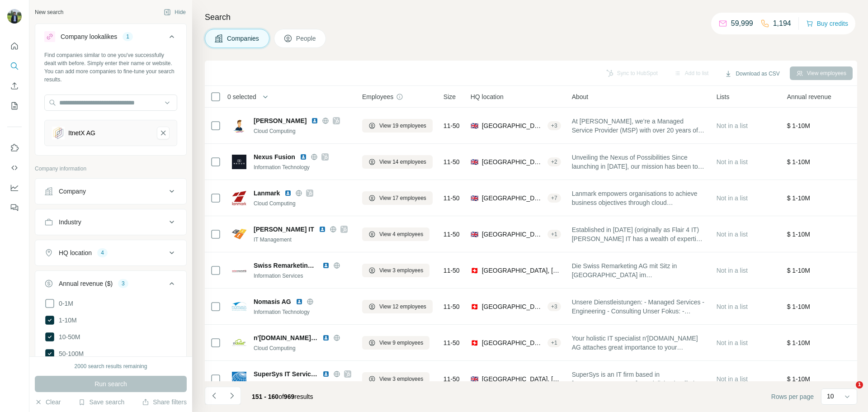 The width and height of the screenshot is (868, 412). What do you see at coordinates (175, 12) in the screenshot?
I see `button: Hide` at bounding box center [175, 12].